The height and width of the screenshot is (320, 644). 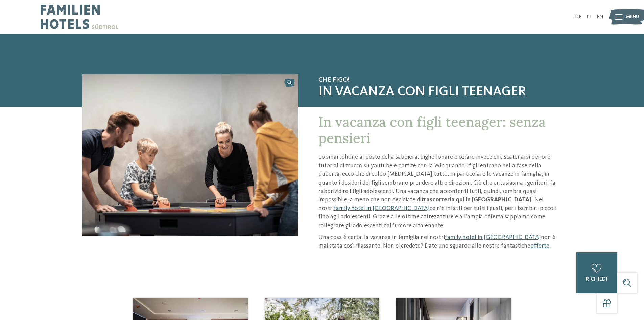 I want to click on a: richiedi, so click(x=597, y=272).